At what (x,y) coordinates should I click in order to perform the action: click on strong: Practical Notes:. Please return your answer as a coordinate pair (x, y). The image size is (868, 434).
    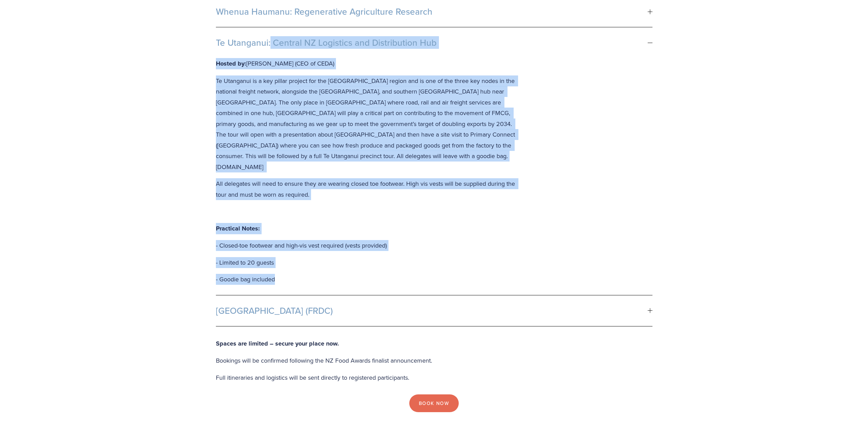
    Looking at the image, I should click on (238, 228).